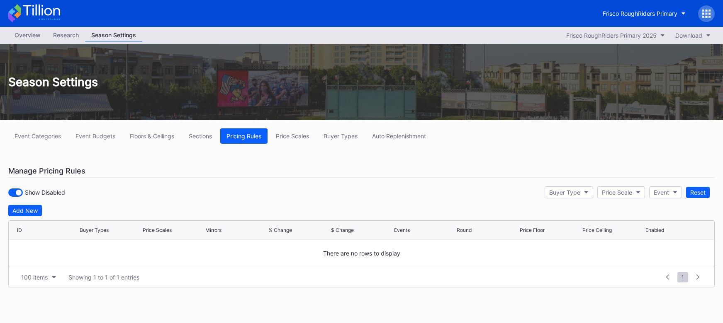 Image resolution: width=723 pixels, height=323 pixels. What do you see at coordinates (66, 35) in the screenshot?
I see `a: Research` at bounding box center [66, 35].